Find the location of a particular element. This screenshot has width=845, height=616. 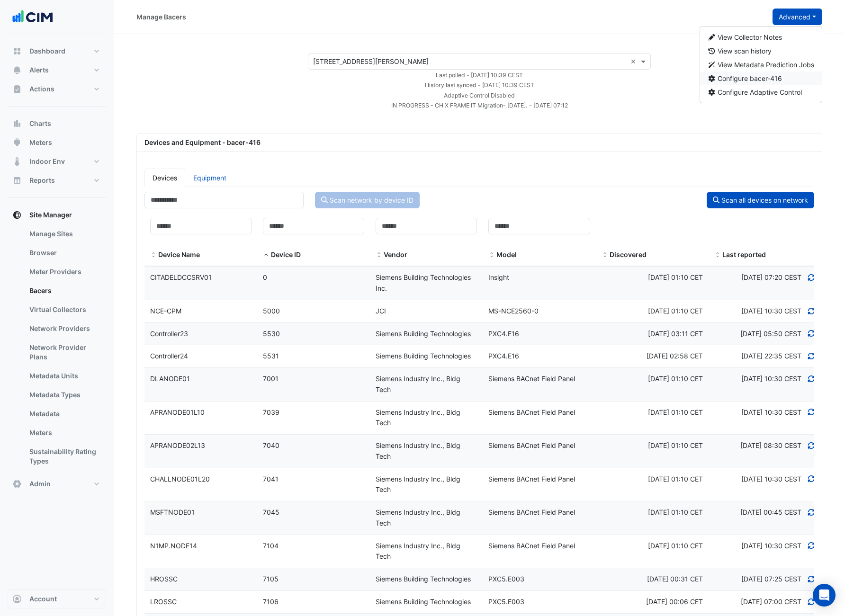

span: Charts is located at coordinates (40, 124).